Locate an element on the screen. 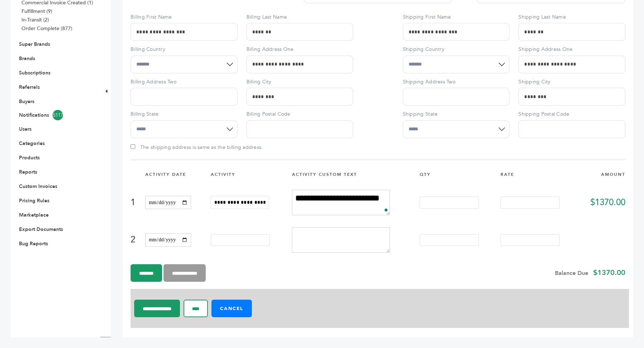  a: Marketplace is located at coordinates (34, 215).